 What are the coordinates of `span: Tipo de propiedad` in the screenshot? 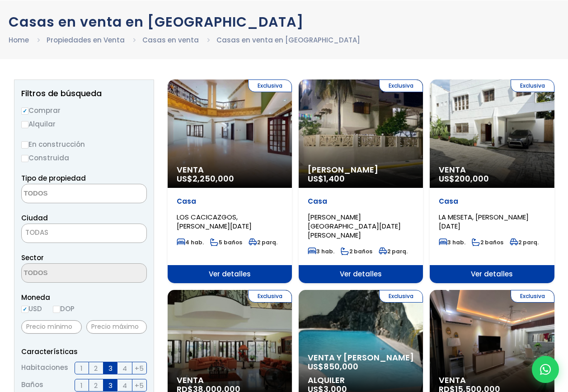 It's located at (53, 178).